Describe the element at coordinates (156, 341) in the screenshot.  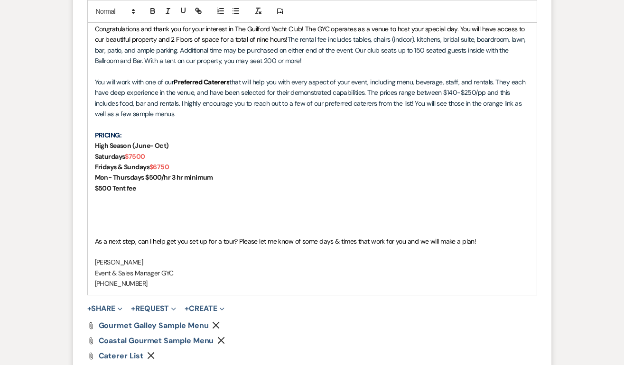
I see `a: Coastal Gourmet Sample Menu` at that location.